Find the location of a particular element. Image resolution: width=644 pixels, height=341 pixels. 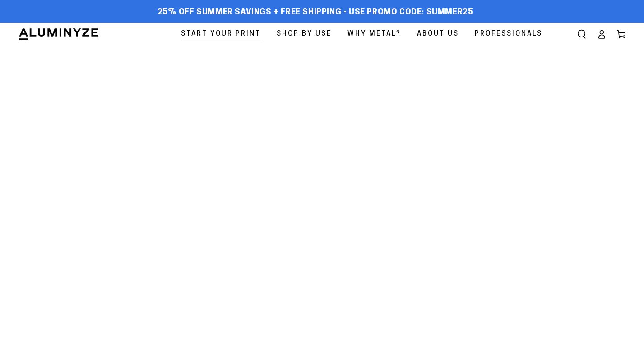

a: About Us is located at coordinates (438, 34).